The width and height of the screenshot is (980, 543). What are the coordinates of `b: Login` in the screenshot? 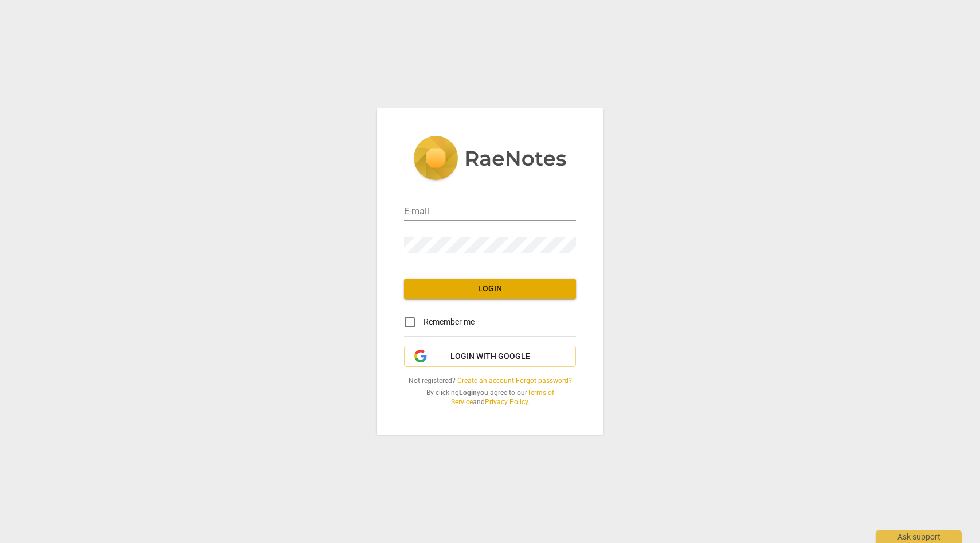 It's located at (468, 393).